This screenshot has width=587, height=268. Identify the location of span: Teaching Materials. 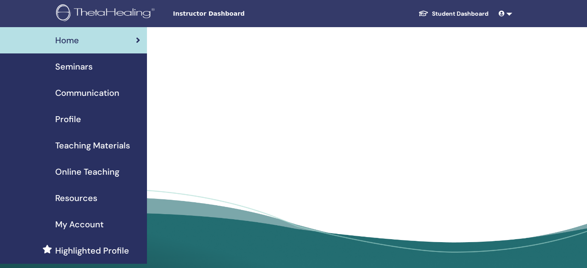
(93, 146).